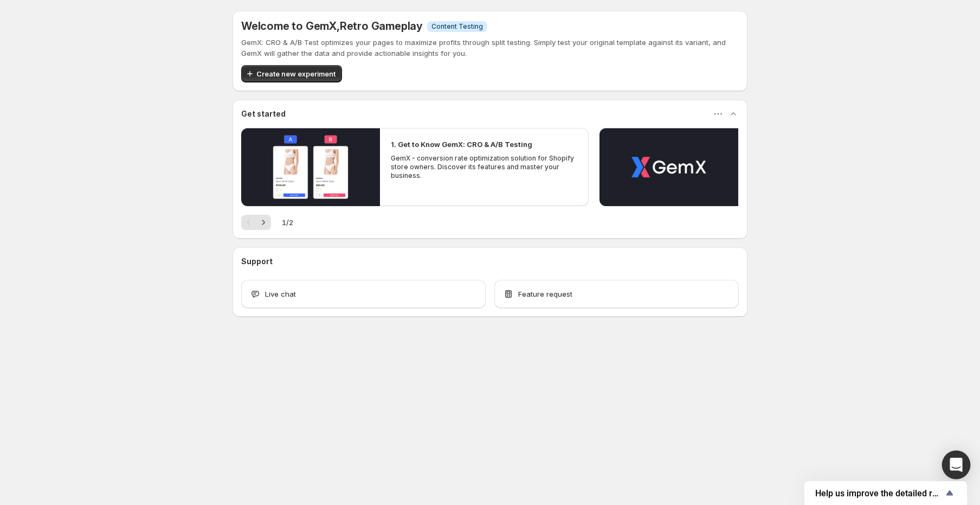 This screenshot has width=980, height=505. Describe the element at coordinates (292, 74) in the screenshot. I see `button: Create new experiment` at that location.